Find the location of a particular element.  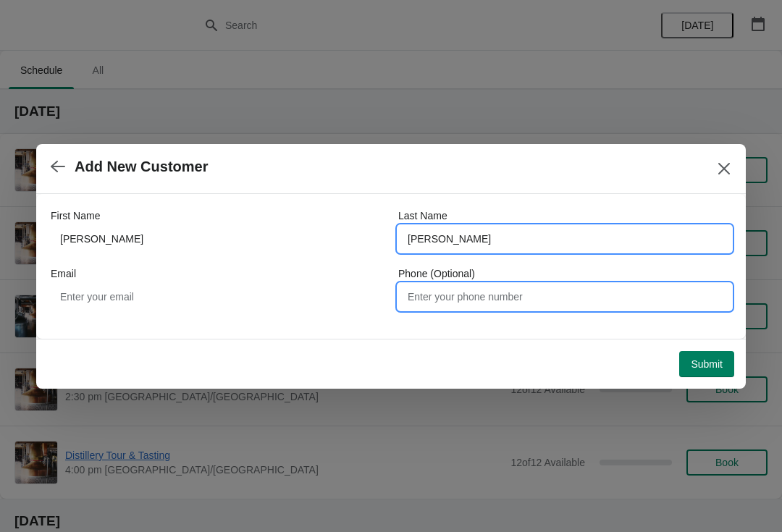

label: Last Name is located at coordinates (423, 216).